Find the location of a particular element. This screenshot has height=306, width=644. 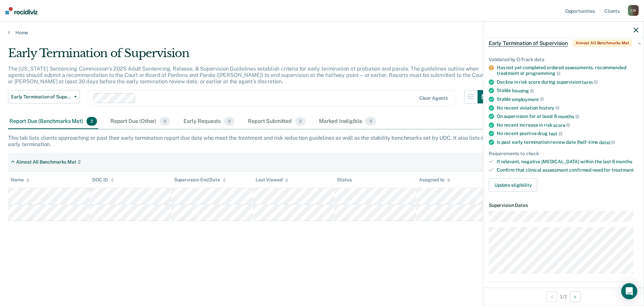

img: Recidiviz is located at coordinates (22, 10).